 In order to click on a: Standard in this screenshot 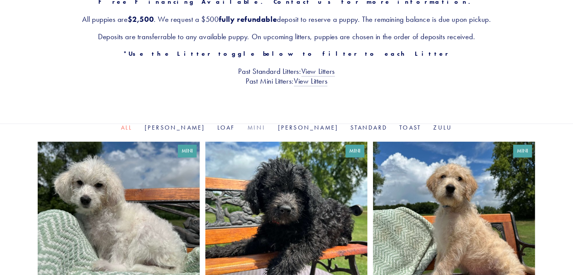, I will do `click(369, 127)`.